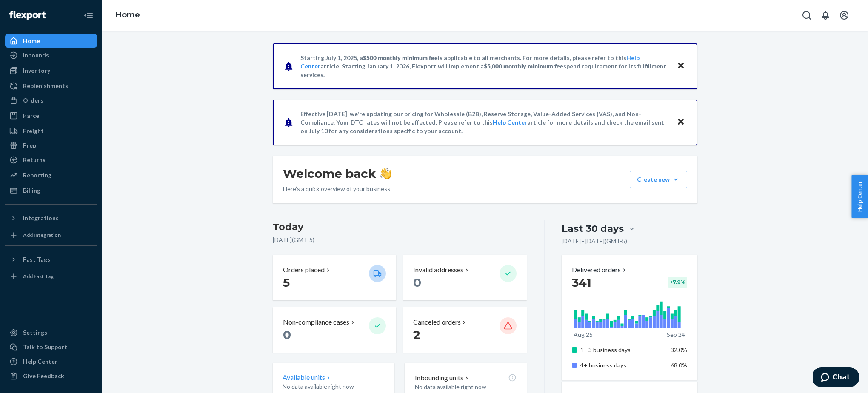 The height and width of the screenshot is (393, 868). What do you see at coordinates (51, 333) in the screenshot?
I see `a: Settings` at bounding box center [51, 333].